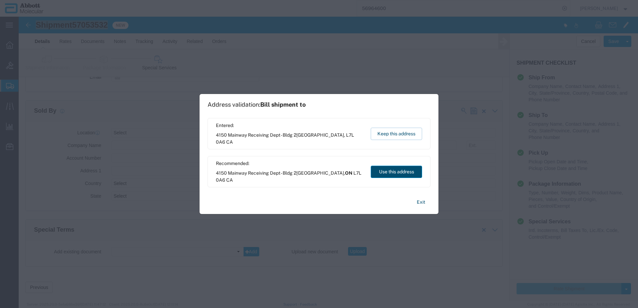  I want to click on span: Entered:, so click(290, 125).